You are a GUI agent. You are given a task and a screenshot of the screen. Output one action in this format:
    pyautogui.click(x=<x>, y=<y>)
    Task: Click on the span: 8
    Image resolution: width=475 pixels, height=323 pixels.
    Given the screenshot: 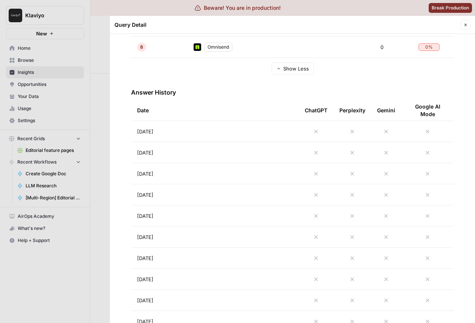 What is the action you would take?
    pyautogui.click(x=142, y=47)
    